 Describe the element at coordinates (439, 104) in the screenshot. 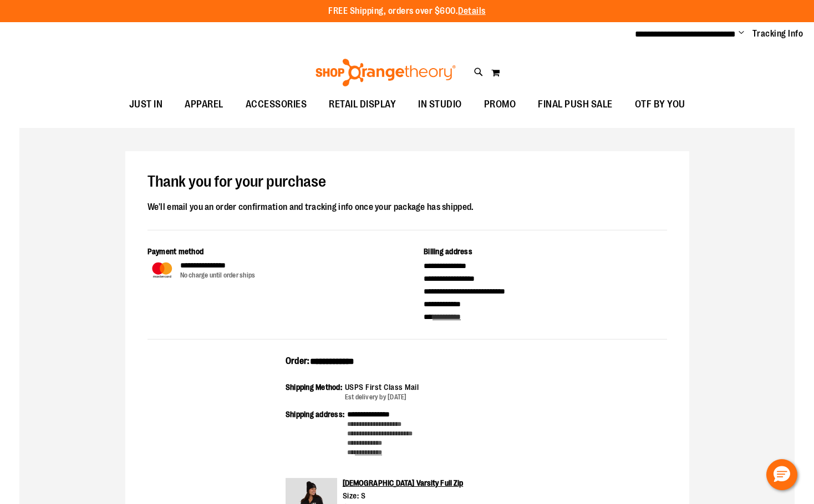

I see `span: IN STUDIO` at that location.